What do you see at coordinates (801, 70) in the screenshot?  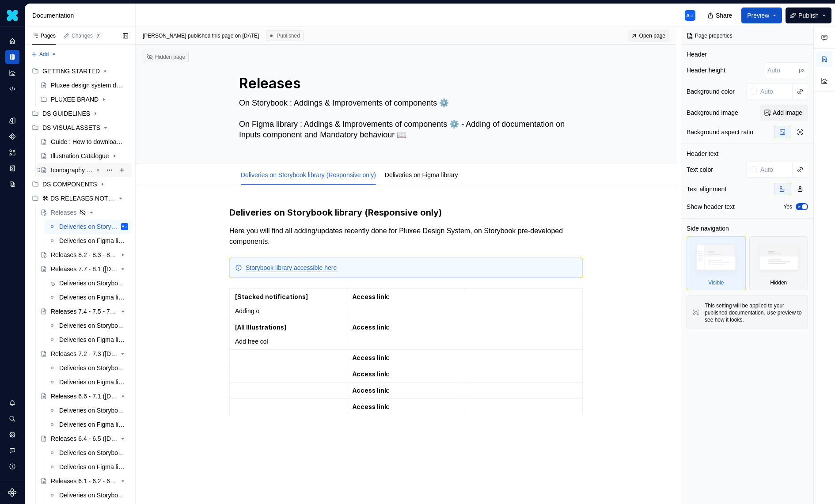 I see `p: px` at bounding box center [801, 70].